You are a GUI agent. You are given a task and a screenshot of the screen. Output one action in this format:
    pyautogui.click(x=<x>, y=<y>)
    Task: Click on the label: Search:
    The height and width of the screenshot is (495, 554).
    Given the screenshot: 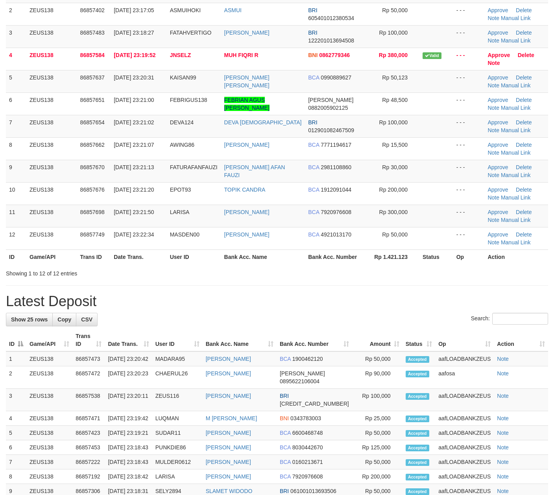 What is the action you would take?
    pyautogui.click(x=509, y=319)
    